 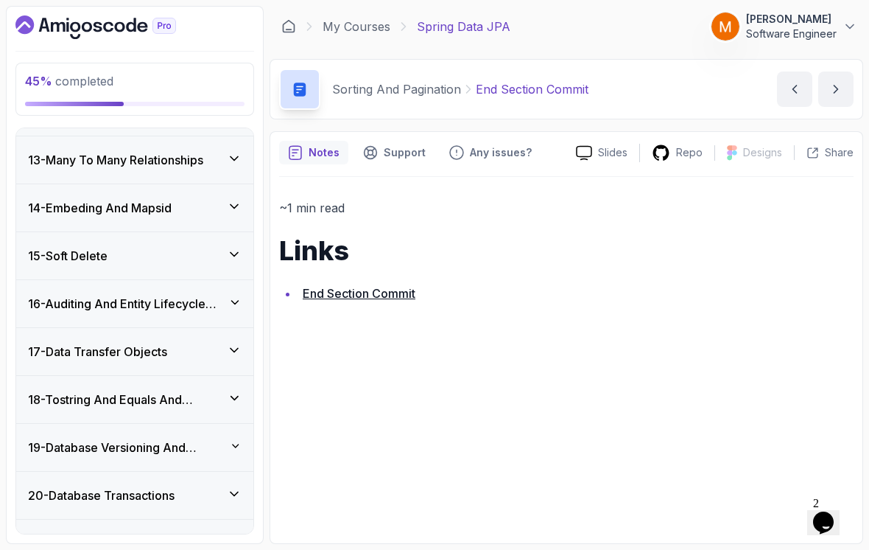 I want to click on p: Any issues?, so click(x=501, y=152).